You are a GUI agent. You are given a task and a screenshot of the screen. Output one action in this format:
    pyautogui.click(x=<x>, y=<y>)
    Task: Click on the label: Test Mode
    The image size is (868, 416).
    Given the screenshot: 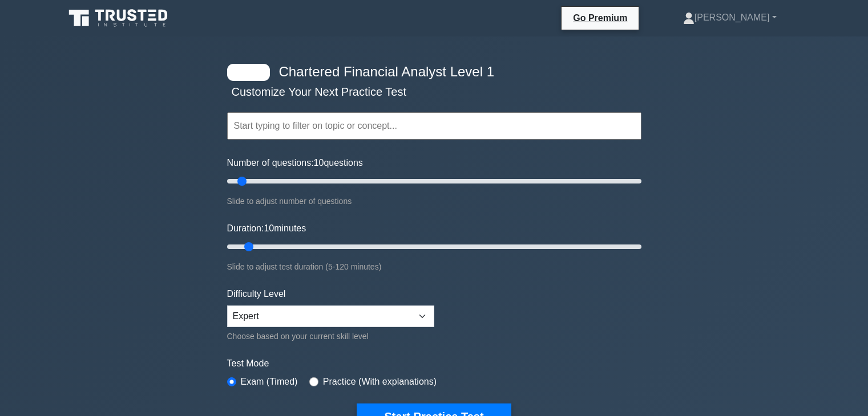 What is the action you would take?
    pyautogui.click(x=434, y=364)
    